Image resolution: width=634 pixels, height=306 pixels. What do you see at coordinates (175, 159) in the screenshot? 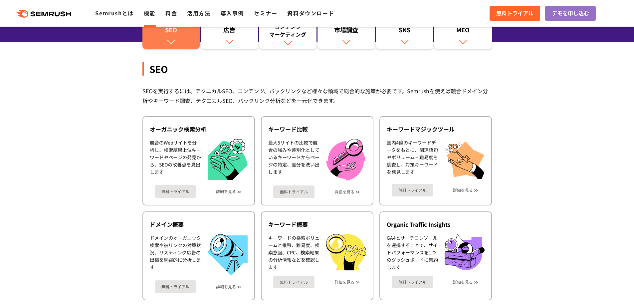
I see `div: 競合のWebサイトを分析し、検索結果上位キーワードやページの発見から、SEOの改善点を見出します` at bounding box center [175, 159].